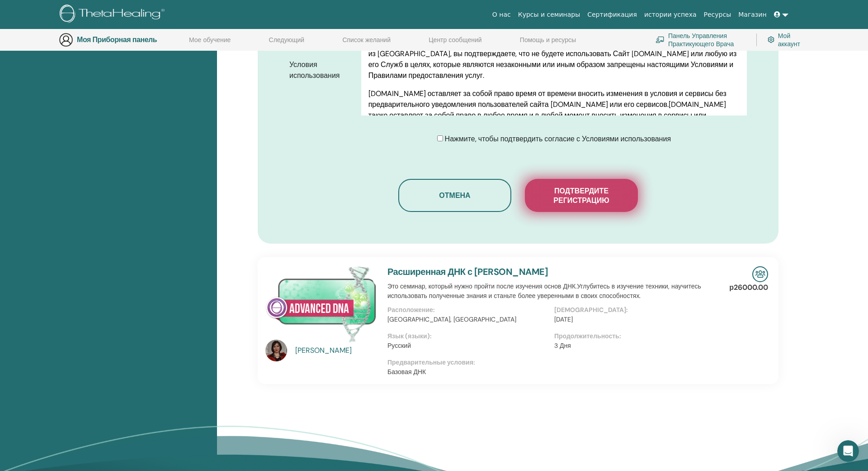 The height and width of the screenshot is (471, 868). Describe the element at coordinates (66, 40) in the screenshot. I see `img: generic-user-icon.jpg` at that location.